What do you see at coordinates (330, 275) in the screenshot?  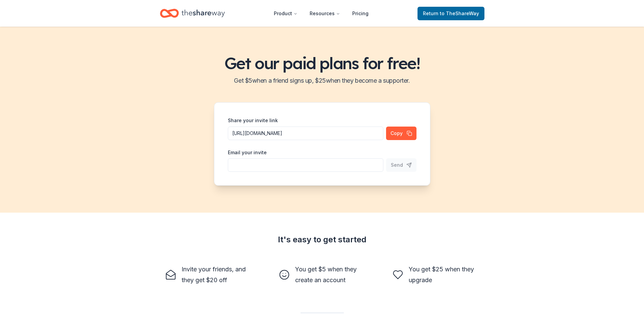 I see `div: You get $5 when they create an account` at bounding box center [330, 275].